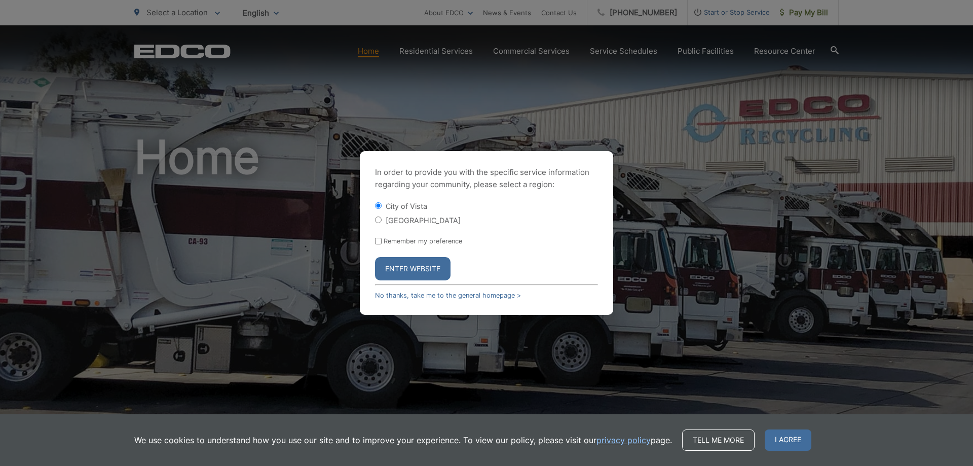 This screenshot has width=973, height=466. Describe the element at coordinates (407, 206) in the screenshot. I see `label: City of Vista` at that location.